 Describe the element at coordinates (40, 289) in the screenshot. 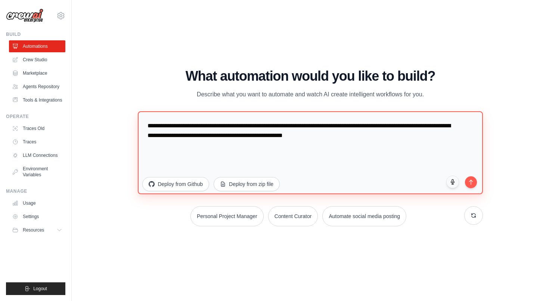

I see `span: Logout` at that location.